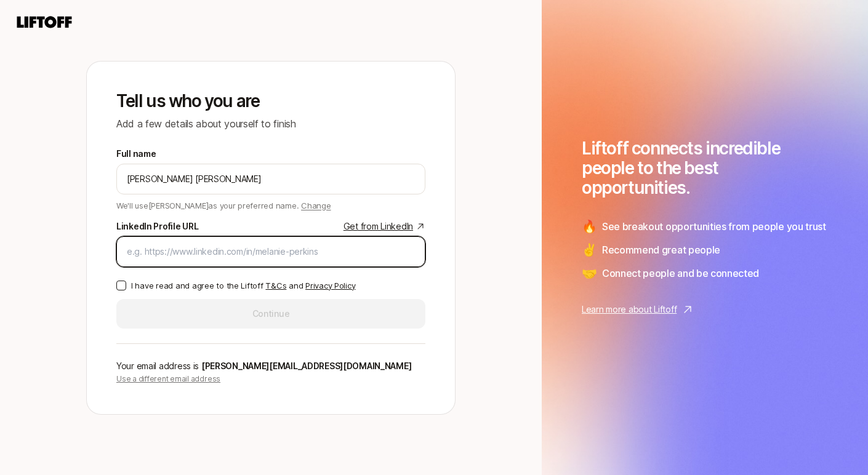  What do you see at coordinates (157, 226) in the screenshot?
I see `div: LinkedIn Profile URL` at bounding box center [157, 226].